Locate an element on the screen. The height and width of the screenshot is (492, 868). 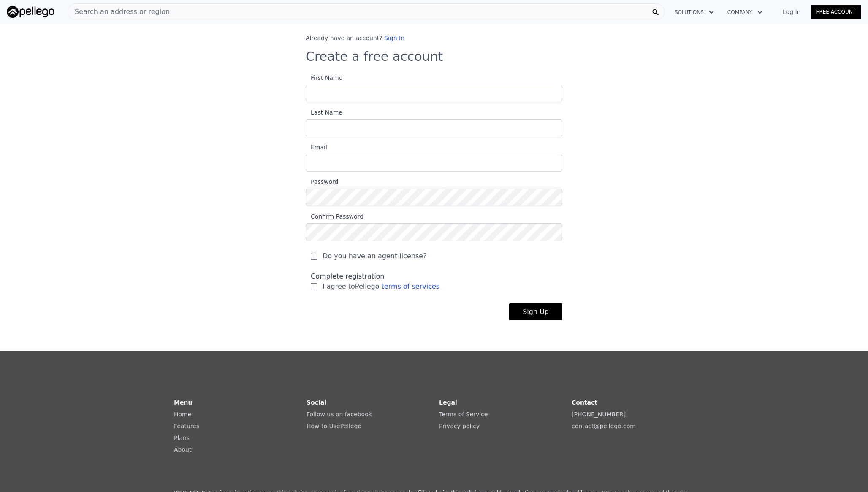
button: Sign Up is located at coordinates (536, 312).